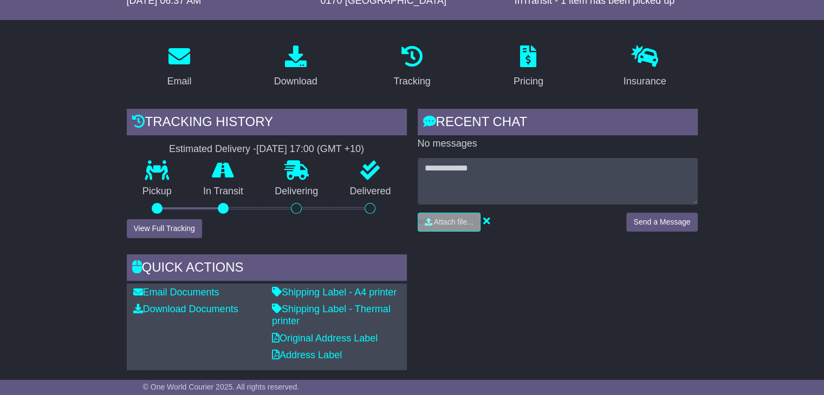  I want to click on p: Delivering, so click(296, 192).